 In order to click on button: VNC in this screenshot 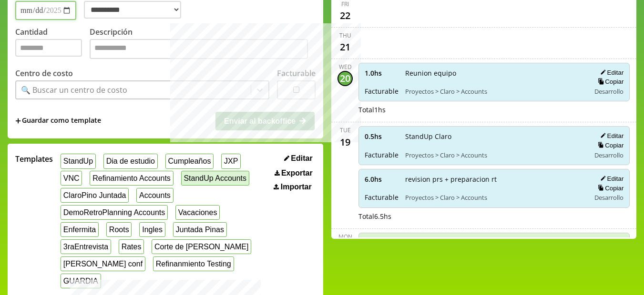, I will do `click(71, 178)`.